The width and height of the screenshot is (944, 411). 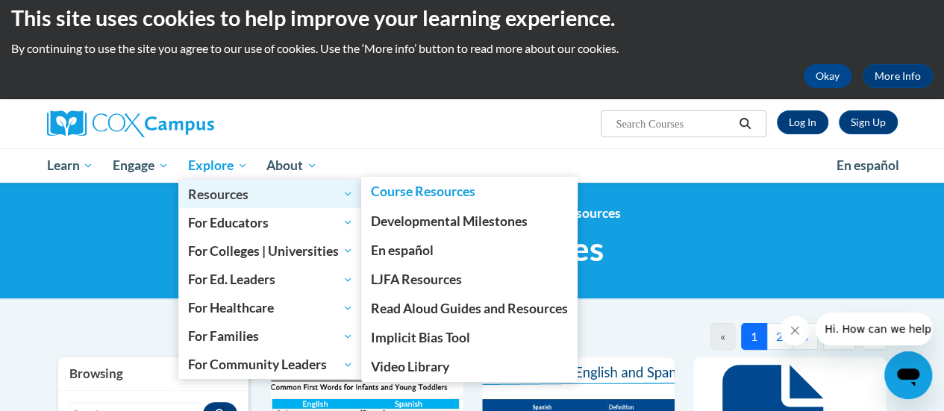 What do you see at coordinates (65, 16) in the screenshot?
I see `span: Hi. How can we help?` at bounding box center [65, 16].